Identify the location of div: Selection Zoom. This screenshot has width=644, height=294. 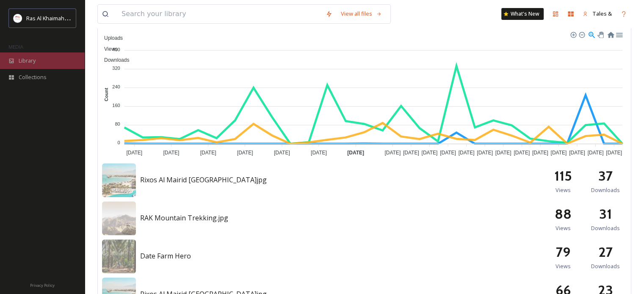
(591, 34).